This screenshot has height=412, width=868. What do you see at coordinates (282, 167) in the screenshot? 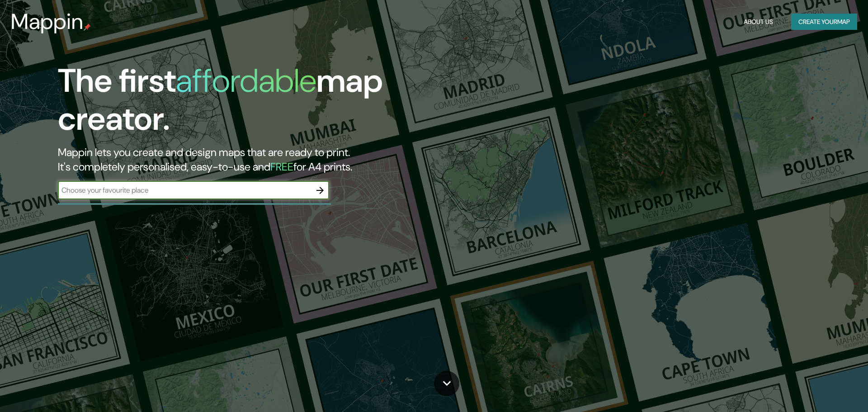
I see `h5: FREE` at bounding box center [282, 167].